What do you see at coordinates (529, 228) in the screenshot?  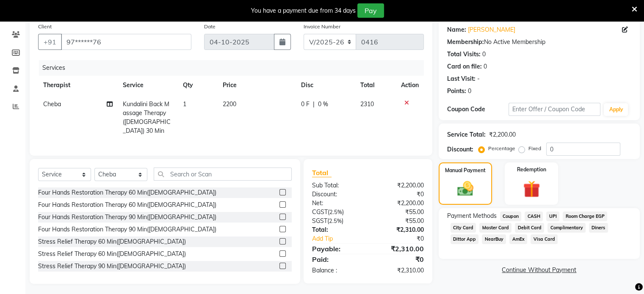 I see `span: Debit Card` at bounding box center [529, 228].